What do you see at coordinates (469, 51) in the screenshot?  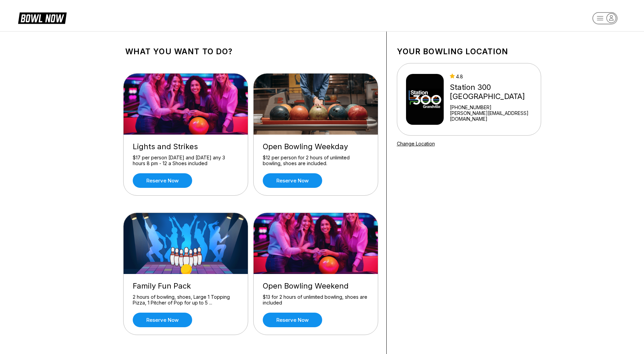 I see `h1: Your bowling location` at bounding box center [469, 51].